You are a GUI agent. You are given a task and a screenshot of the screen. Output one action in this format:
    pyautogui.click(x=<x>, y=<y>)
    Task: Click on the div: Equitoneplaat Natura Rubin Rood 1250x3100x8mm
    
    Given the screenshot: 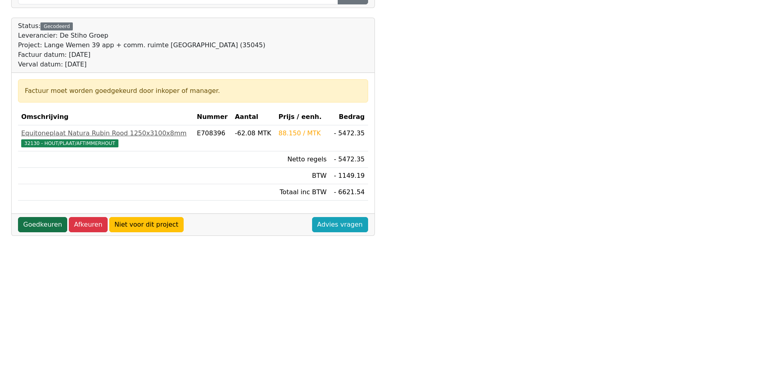 What is the action you would take?
    pyautogui.click(x=106, y=133)
    